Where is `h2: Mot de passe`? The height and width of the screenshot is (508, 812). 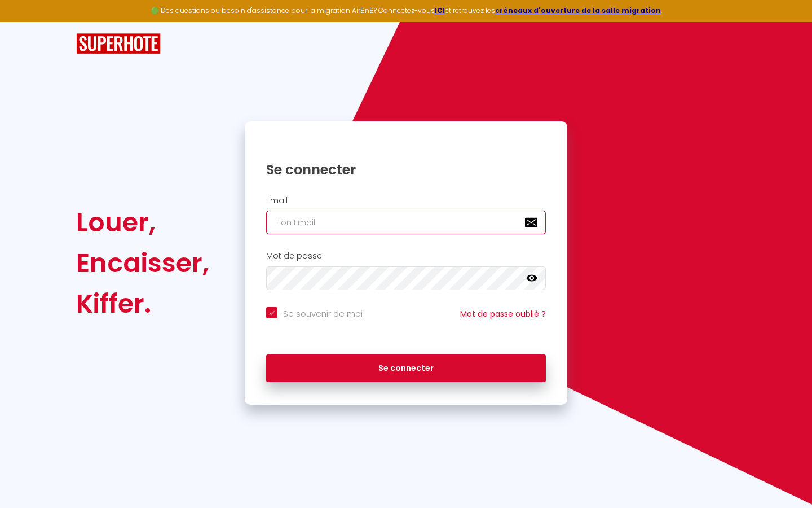 h2: Mot de passe is located at coordinates (406, 255).